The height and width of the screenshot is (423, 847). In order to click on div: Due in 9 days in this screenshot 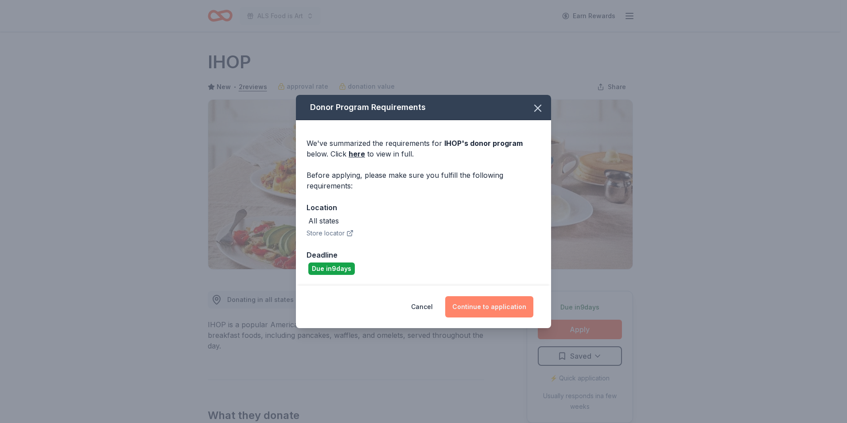, I will do `click(331, 268)`.